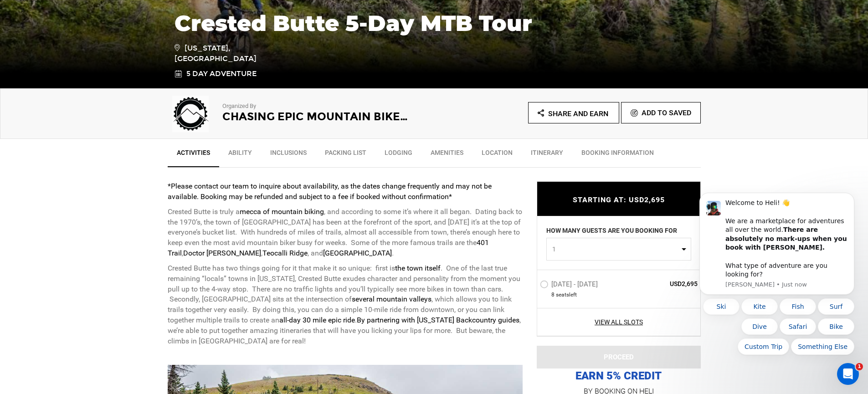 The image size is (868, 394). I want to click on label: HOW MANY GUESTS ARE YOU BOOKING FOR, so click(612, 231).